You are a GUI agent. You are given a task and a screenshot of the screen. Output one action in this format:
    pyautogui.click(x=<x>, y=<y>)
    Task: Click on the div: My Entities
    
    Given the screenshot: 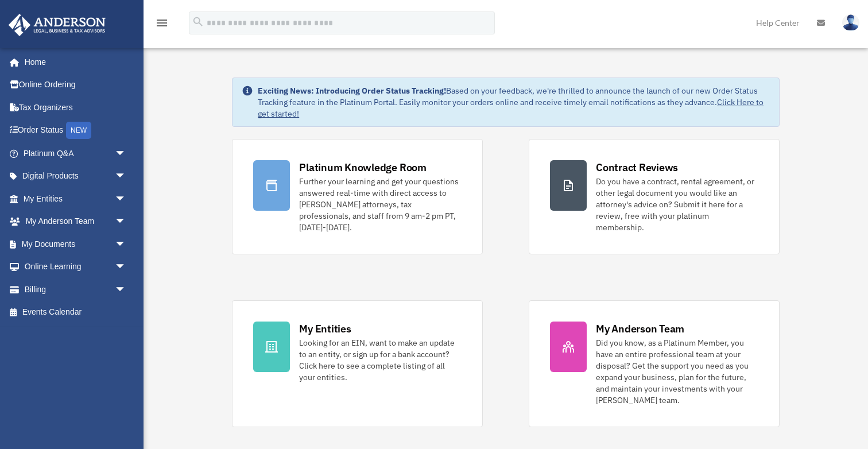 What is the action you would take?
    pyautogui.click(x=325, y=329)
    